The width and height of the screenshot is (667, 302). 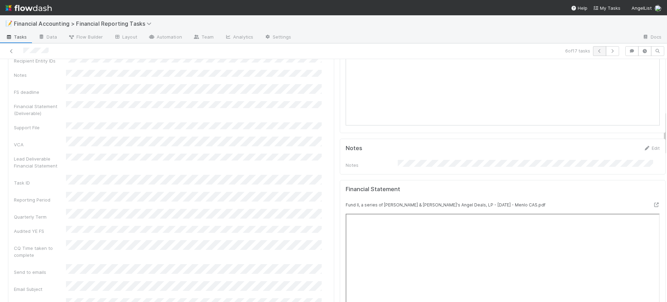 What do you see at coordinates (40, 252) in the screenshot?
I see `div: CQ Time taken to complete` at bounding box center [40, 252].